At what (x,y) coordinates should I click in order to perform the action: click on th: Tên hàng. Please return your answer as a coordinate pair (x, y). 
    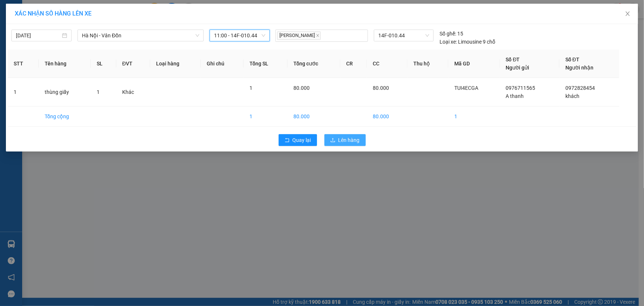
    Looking at the image, I should click on (65, 63).